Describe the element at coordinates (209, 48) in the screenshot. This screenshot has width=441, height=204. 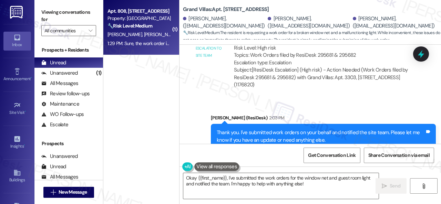
I see `div: Email escalation to site team` at that location.